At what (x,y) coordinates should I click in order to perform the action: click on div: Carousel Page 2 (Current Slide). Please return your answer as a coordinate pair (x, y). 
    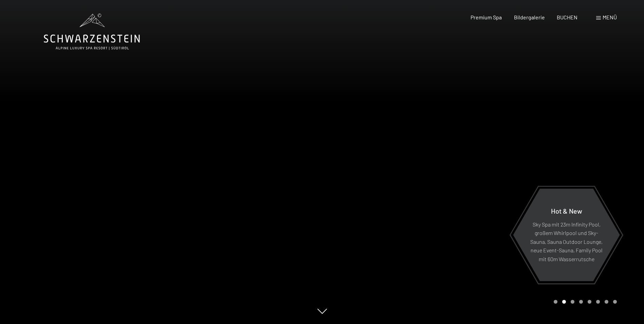
    Looking at the image, I should click on (564, 302).